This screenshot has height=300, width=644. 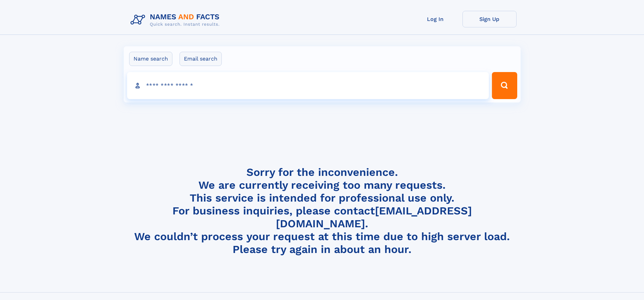 I want to click on a: Log In, so click(x=435, y=19).